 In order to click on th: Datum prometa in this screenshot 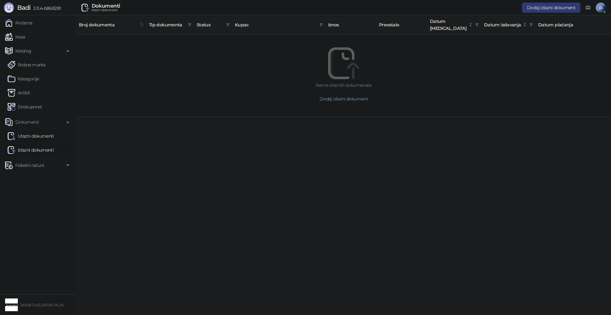, I will do `click(454, 25)`.